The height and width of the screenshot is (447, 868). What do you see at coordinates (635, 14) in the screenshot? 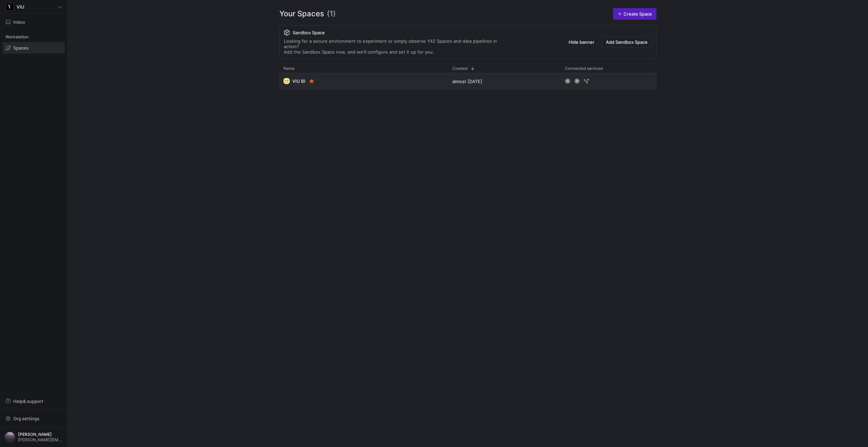
I see `a: Create Space` at bounding box center [635, 14].